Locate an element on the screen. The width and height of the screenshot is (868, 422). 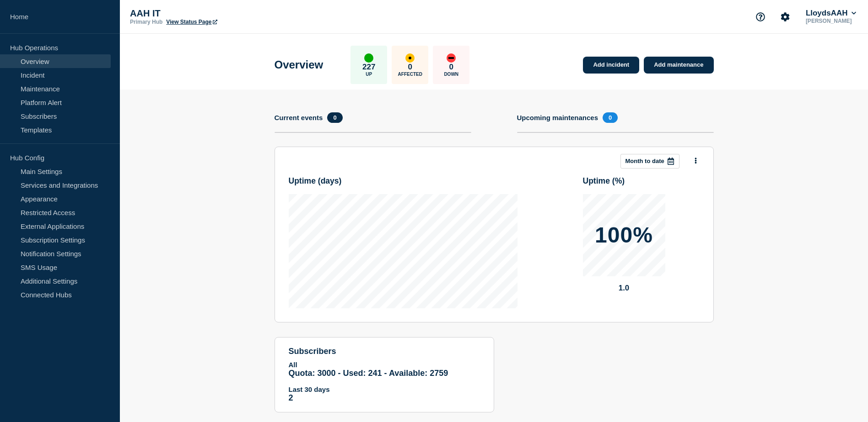
a: Add maintenance is located at coordinates (678, 65).